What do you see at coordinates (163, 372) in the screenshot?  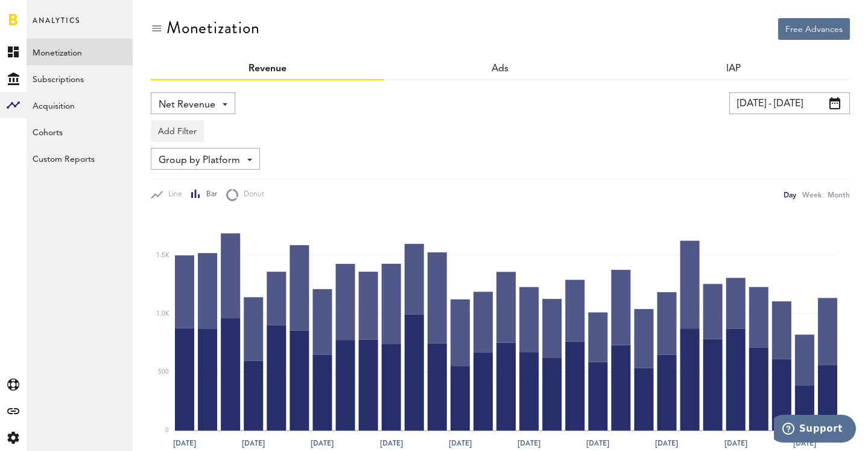 I see `text: 500` at bounding box center [163, 372].